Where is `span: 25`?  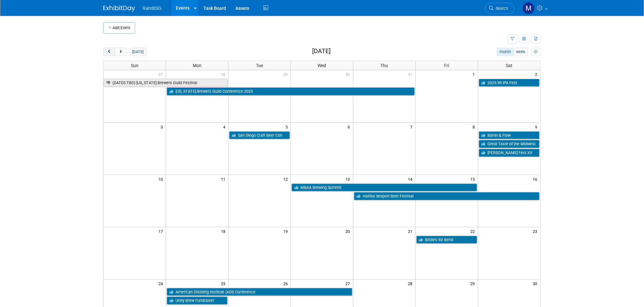
span: 25 is located at coordinates (224, 283).